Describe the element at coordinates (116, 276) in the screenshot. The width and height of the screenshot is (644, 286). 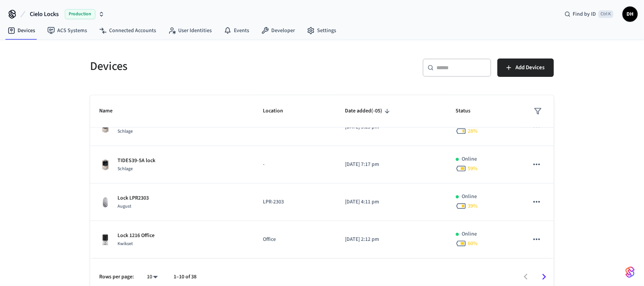
I see `p: Rows per page:` at that location.